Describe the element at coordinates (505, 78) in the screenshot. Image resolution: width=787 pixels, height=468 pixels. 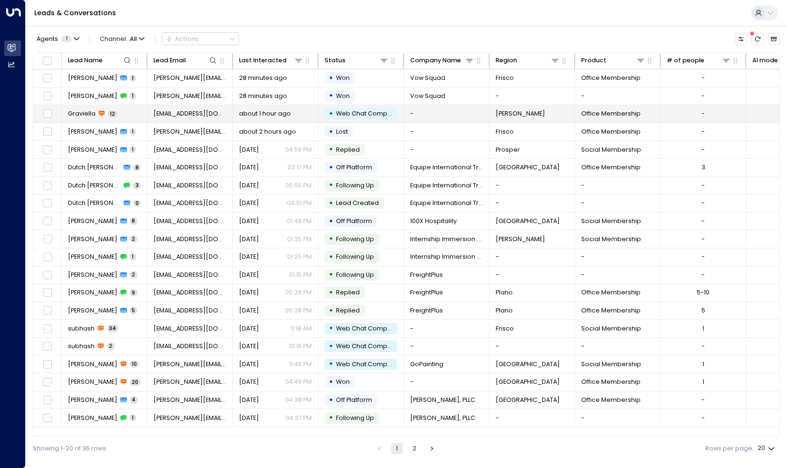
I see `span: Frisco` at that location.